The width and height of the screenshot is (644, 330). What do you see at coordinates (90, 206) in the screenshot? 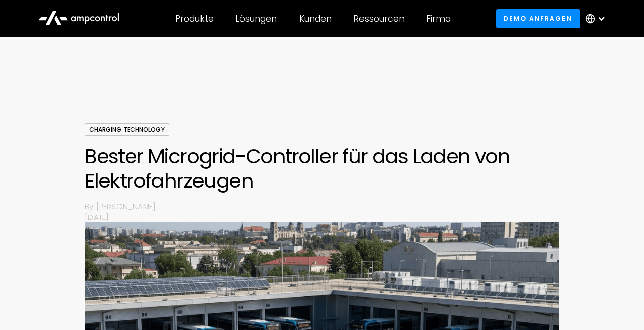
I see `p: By` at bounding box center [90, 206].